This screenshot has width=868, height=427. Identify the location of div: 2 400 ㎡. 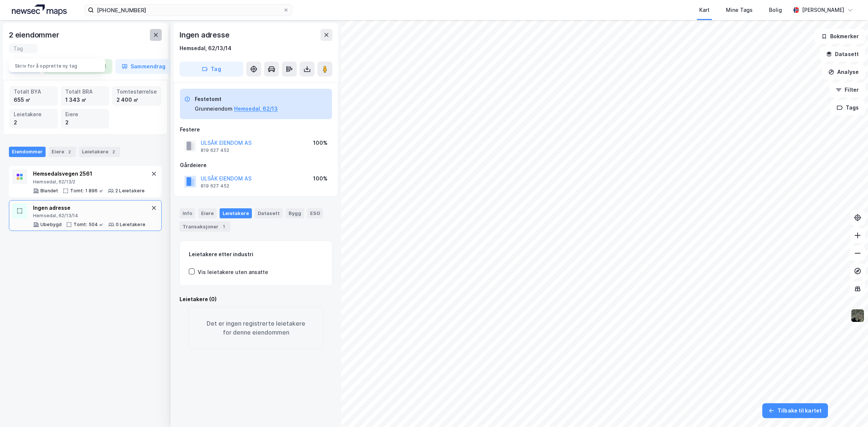
(137, 100).